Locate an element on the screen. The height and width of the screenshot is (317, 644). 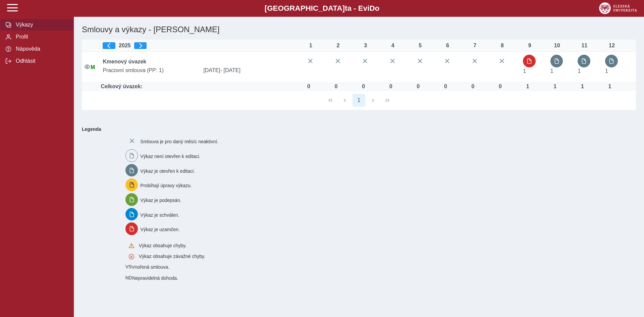
div: 2 is located at coordinates (338, 46).